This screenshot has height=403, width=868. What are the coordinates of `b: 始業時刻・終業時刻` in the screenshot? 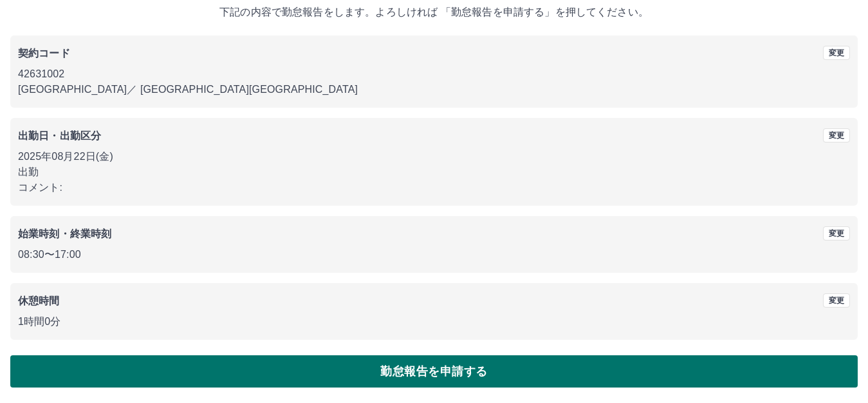 It's located at (64, 233).